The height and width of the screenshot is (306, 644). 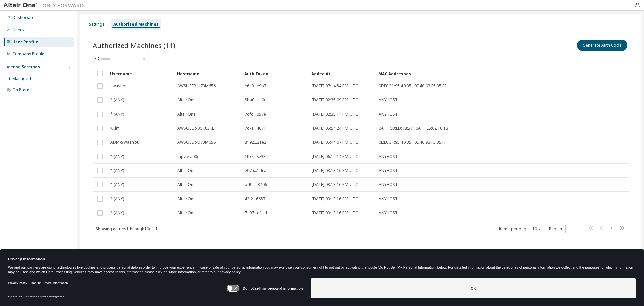 What do you see at coordinates (22, 67) in the screenshot?
I see `div: License Settings` at bounding box center [22, 67].